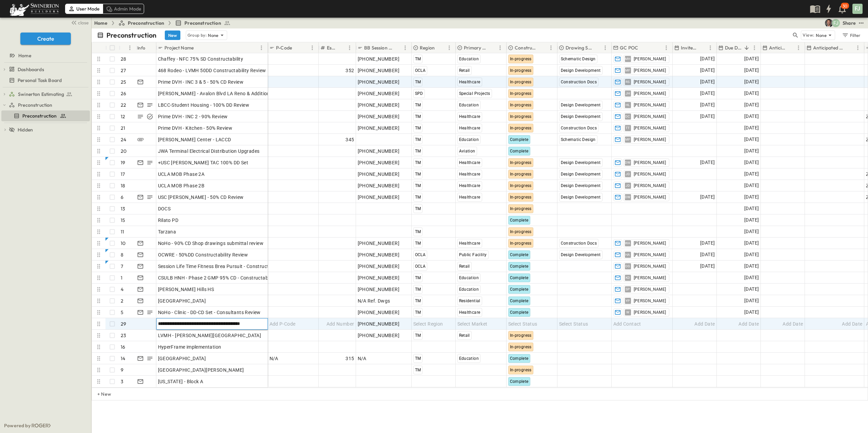 This screenshot has height=433, width=868. I want to click on span: Schematic Design, so click(578, 59).